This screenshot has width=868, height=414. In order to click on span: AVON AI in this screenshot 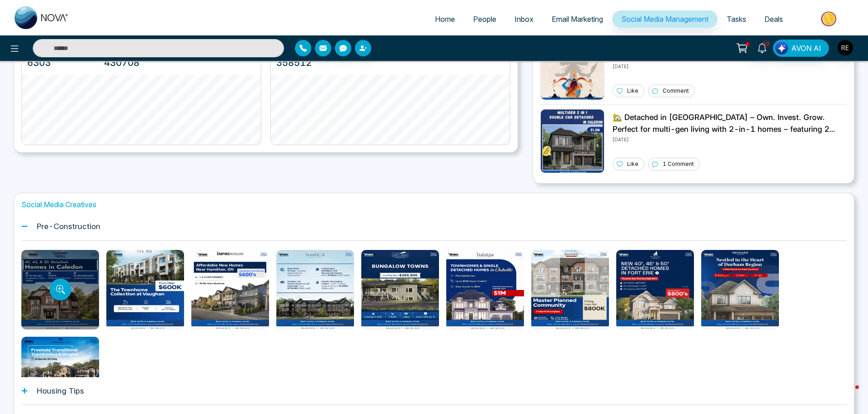, I will do `click(807, 48)`.